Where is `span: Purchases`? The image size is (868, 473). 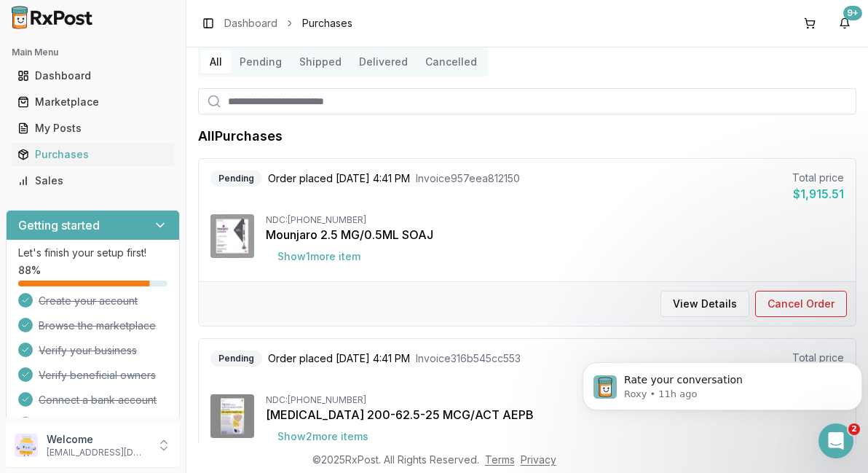
span: Purchases is located at coordinates (327, 23).